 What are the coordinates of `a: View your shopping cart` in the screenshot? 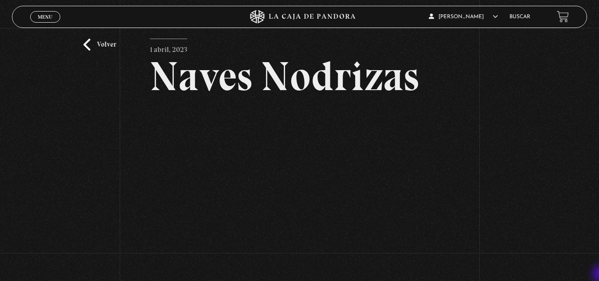 It's located at (563, 16).